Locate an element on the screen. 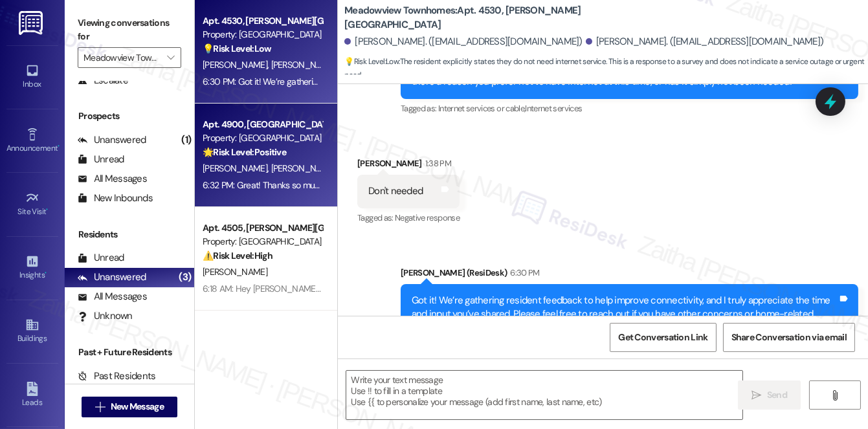 This screenshot has height=429, width=868. strong: ⚠️ Risk Level: High is located at coordinates (238, 255).